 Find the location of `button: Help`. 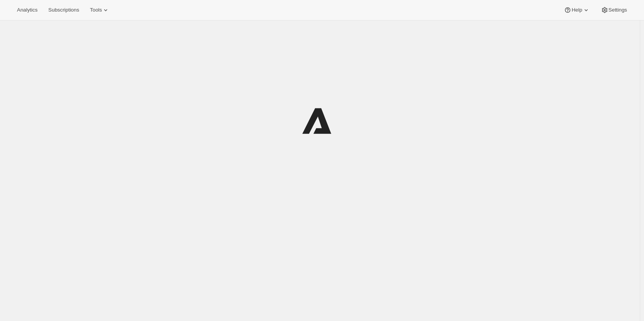

button: Help is located at coordinates (577, 10).